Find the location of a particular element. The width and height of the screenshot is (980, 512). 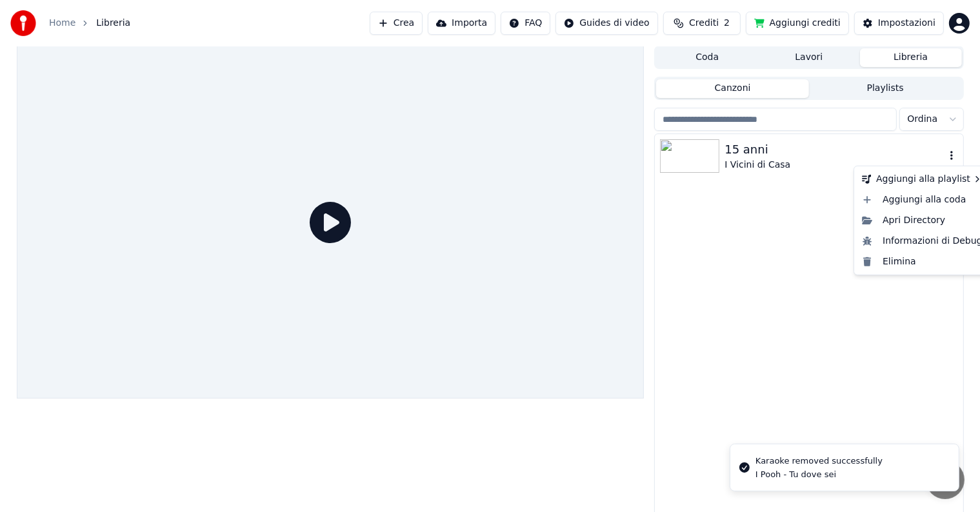

div: I Pooh - Tu dove sei is located at coordinates (818, 475).